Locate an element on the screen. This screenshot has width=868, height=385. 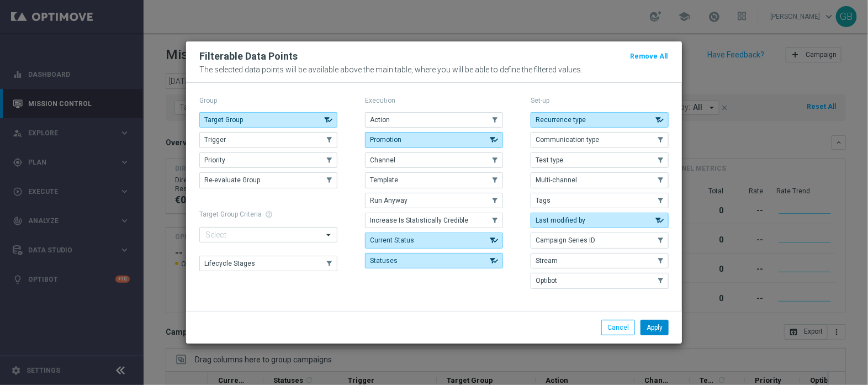
span: Trigger is located at coordinates (215, 140).